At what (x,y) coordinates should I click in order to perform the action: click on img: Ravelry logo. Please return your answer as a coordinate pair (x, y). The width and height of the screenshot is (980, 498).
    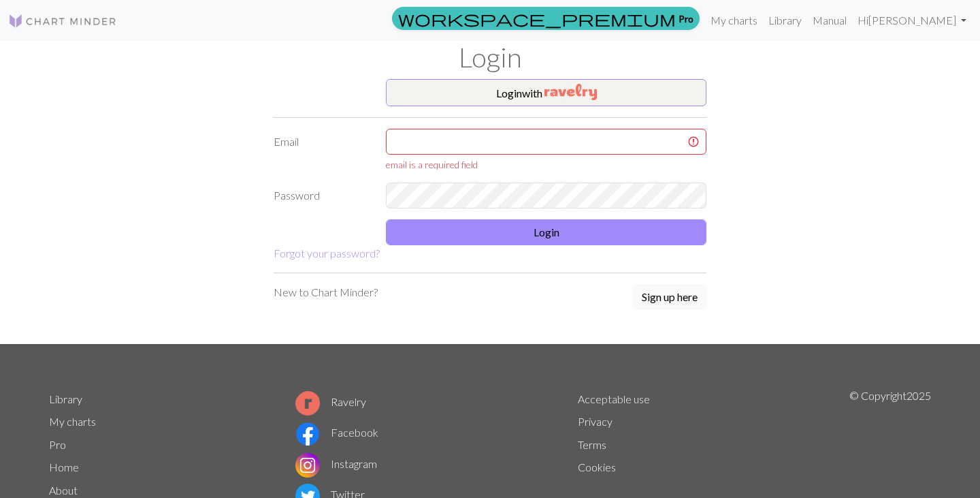
    Looking at the image, I should click on (307, 404).